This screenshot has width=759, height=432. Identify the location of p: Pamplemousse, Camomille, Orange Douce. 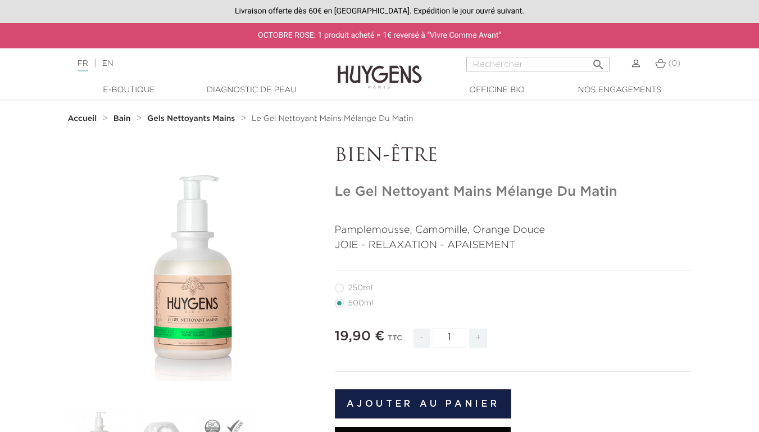
(513, 230).